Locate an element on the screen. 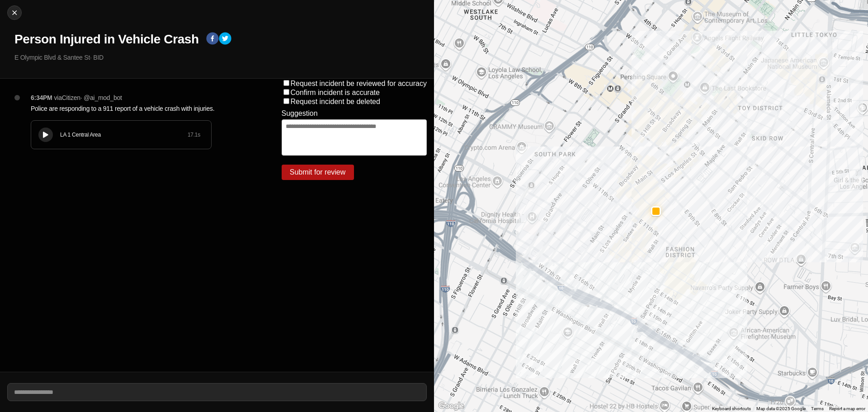 The image size is (868, 412). label: Confirm incident is accurate is located at coordinates (335, 92).